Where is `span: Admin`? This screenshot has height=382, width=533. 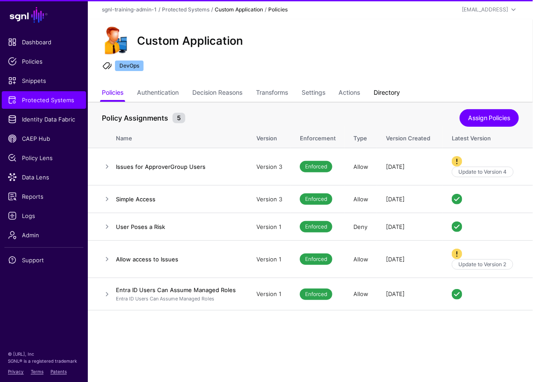 span: Admin is located at coordinates (44, 235).